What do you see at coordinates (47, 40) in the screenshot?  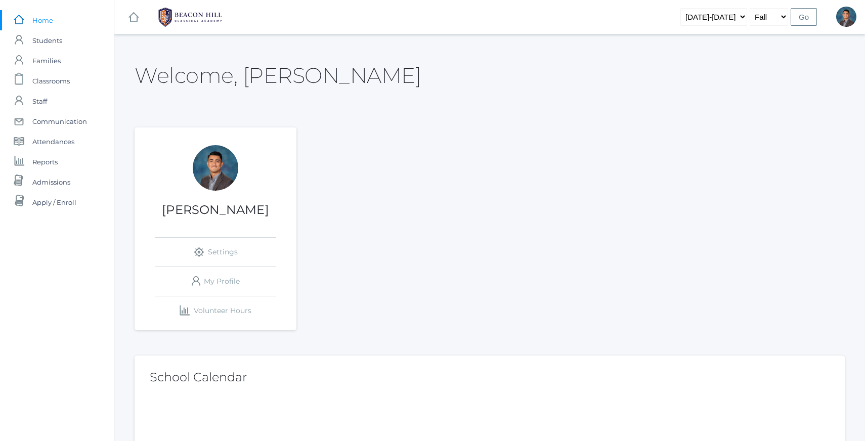 I see `span: Students` at bounding box center [47, 40].